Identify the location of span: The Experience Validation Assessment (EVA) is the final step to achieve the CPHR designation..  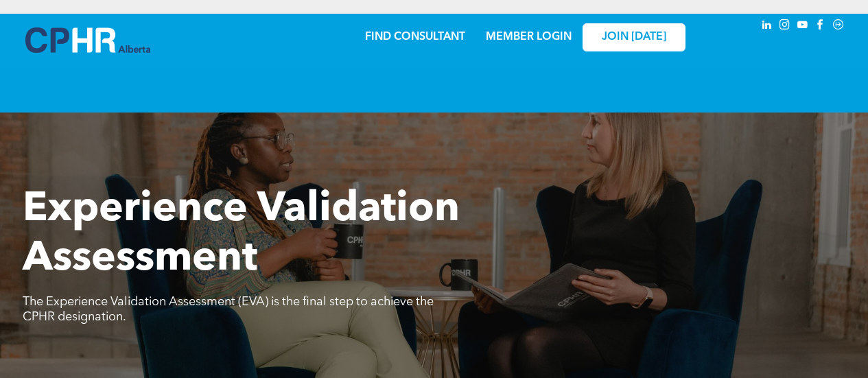
(228, 310).